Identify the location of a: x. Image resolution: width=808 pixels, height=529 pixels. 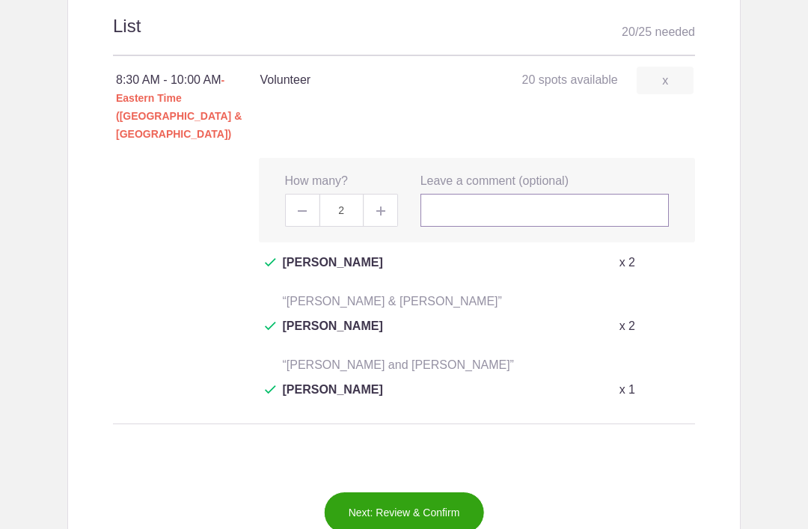
(665, 80).